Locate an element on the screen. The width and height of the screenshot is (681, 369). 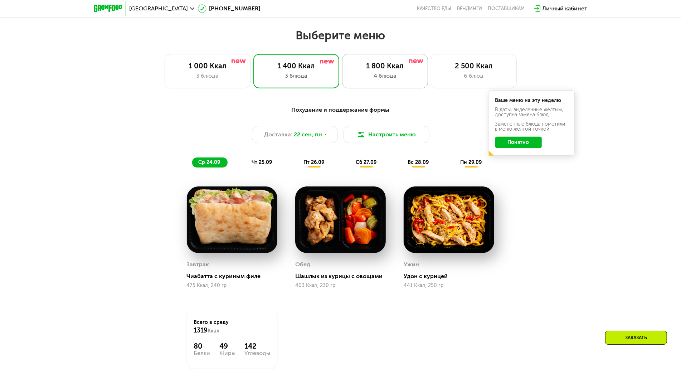
h2: Выберите меню is located at coordinates (340, 35).